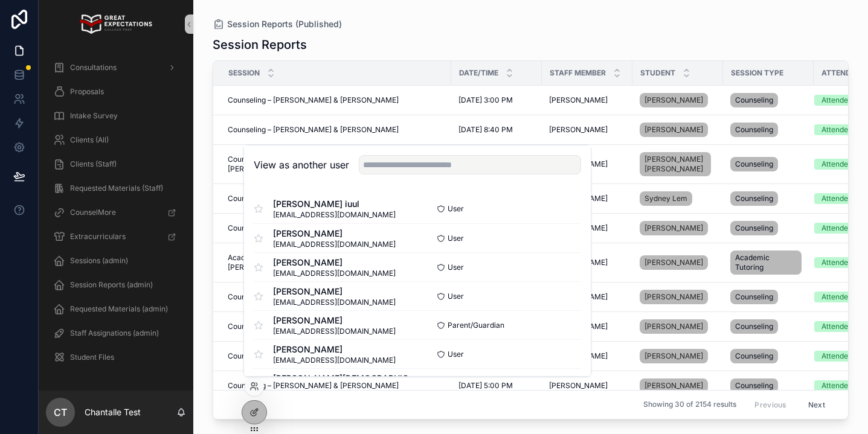 The image size is (868, 434). What do you see at coordinates (478, 73) in the screenshot?
I see `span: Date/Time` at bounding box center [478, 73].